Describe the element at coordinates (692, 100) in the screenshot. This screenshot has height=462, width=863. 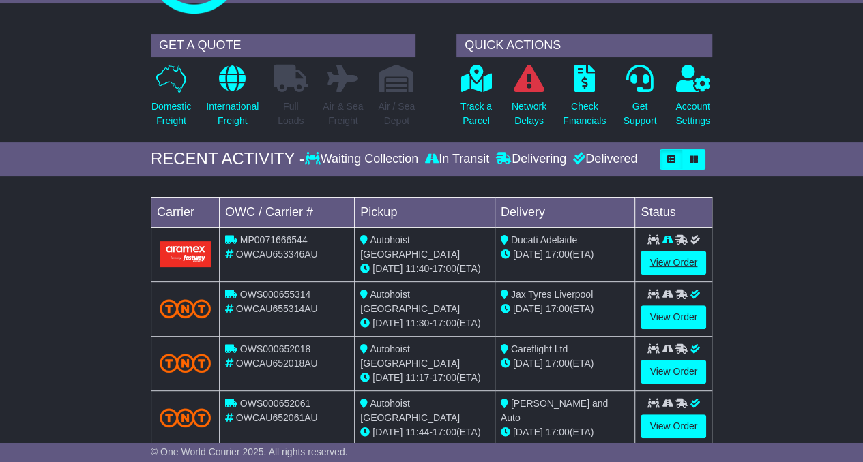
I see `a: AccountSettings` at that location.